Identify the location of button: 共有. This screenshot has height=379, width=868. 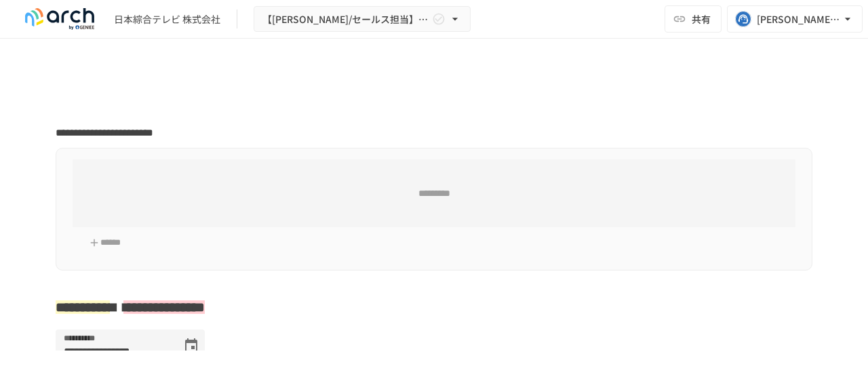
(693, 19).